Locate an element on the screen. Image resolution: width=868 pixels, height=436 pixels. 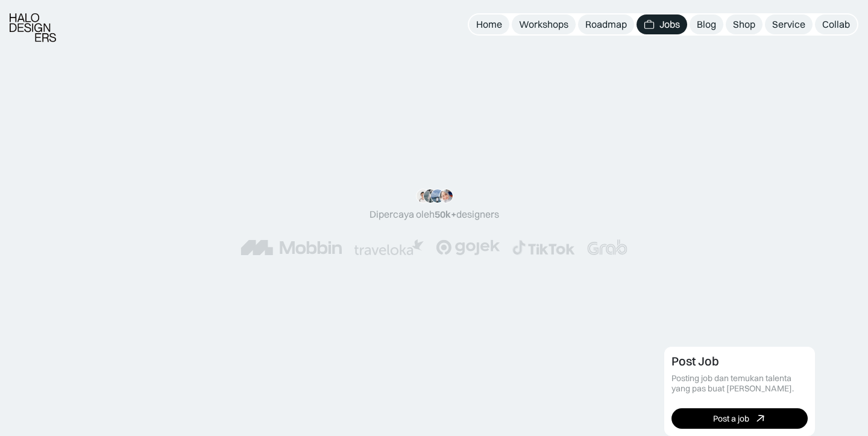
div: Roadmap is located at coordinates (606, 24).